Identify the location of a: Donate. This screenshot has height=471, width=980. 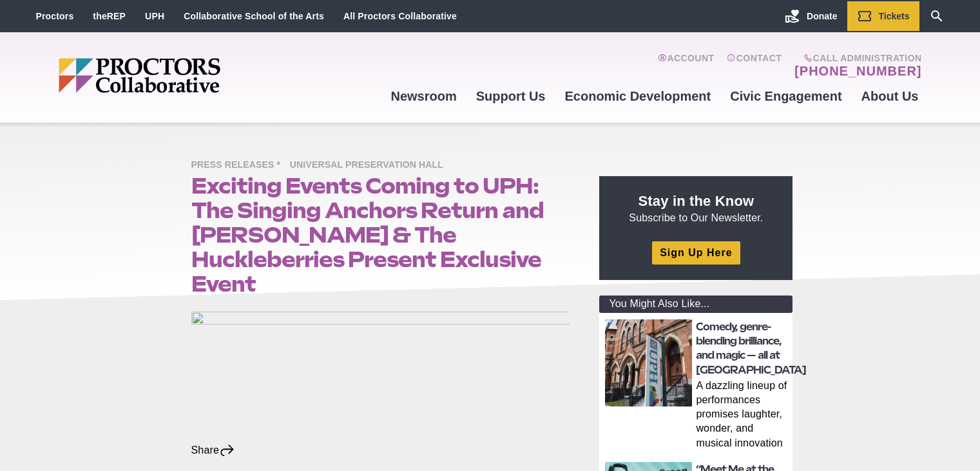
(811, 16).